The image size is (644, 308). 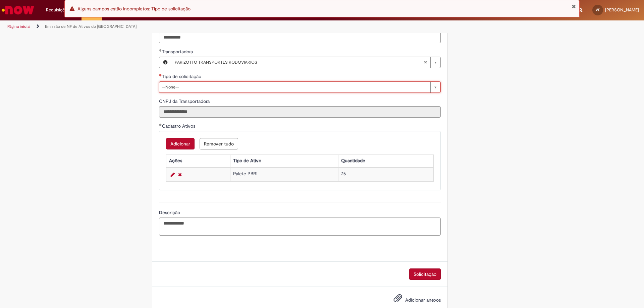 What do you see at coordinates (185, 101) in the screenshot?
I see `span: Somente leitura - CNPJ da Transportadora` at bounding box center [185, 101].